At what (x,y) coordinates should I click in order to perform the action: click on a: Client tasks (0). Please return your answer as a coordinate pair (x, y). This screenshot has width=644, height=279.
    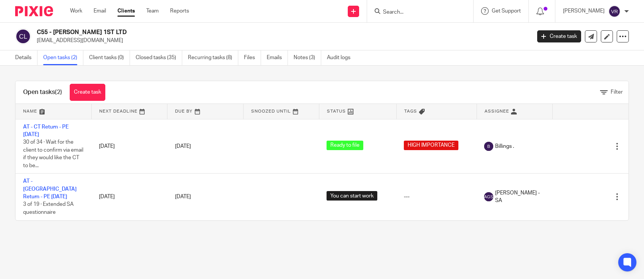
    Looking at the image, I should click on (109, 58).